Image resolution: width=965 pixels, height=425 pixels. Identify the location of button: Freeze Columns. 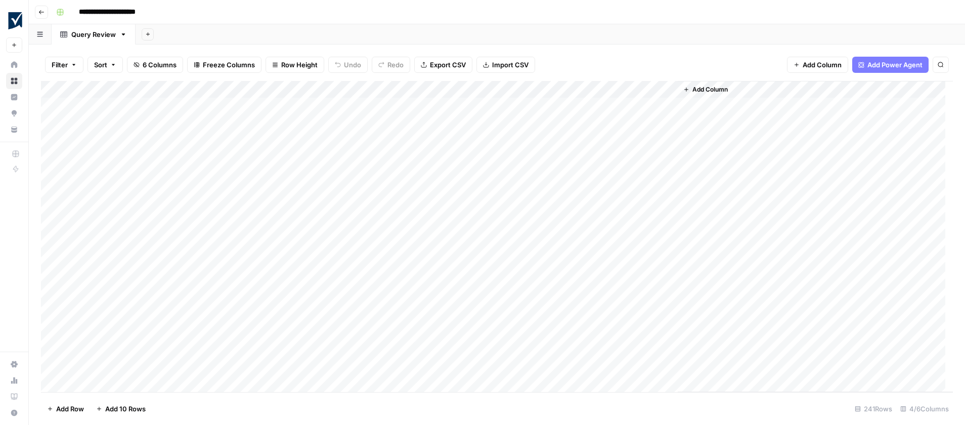
(224, 65).